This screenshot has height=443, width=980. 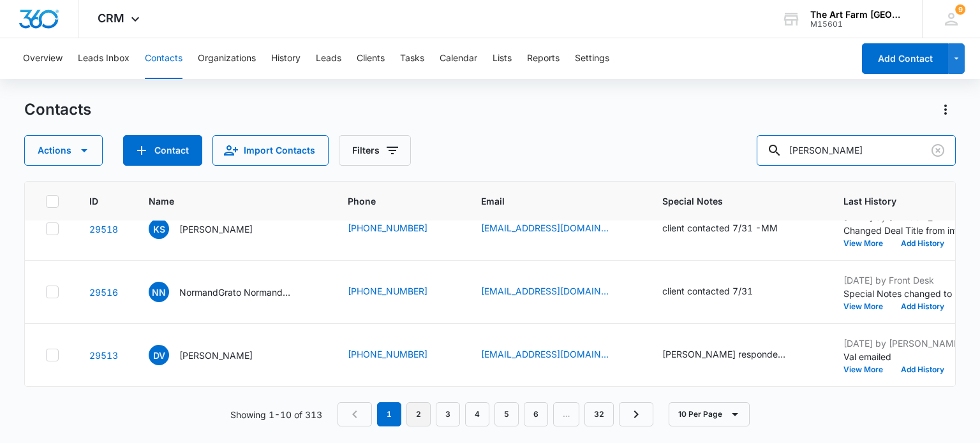 What do you see at coordinates (731, 230) in the screenshot?
I see `div: Special Notes - client contacted 7/31 -MM - Select to Edit Field` at bounding box center [731, 230].